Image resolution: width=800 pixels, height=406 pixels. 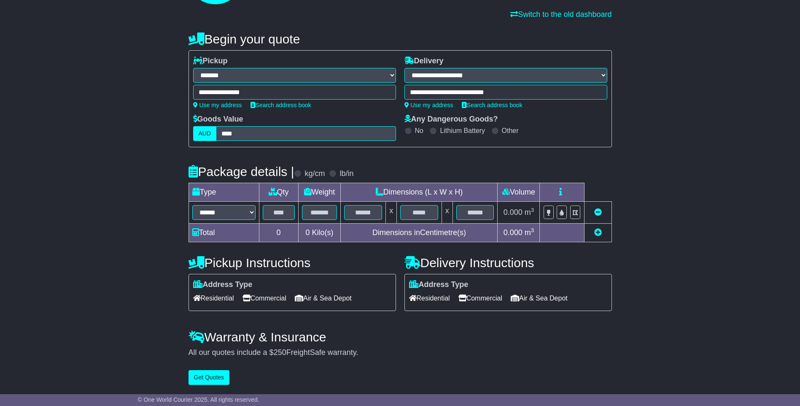 I want to click on label: Any Dangerous Goods?, so click(x=451, y=119).